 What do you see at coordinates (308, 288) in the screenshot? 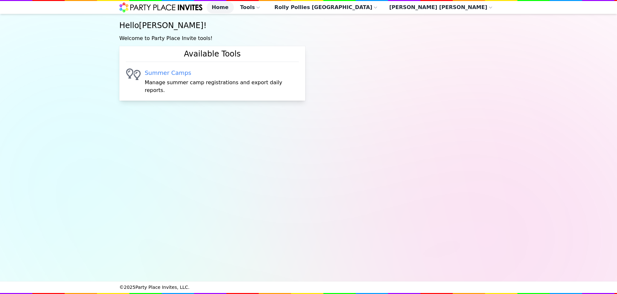
I see `div: © 2025 Party Place Invites, LLC.` at bounding box center [308, 288].